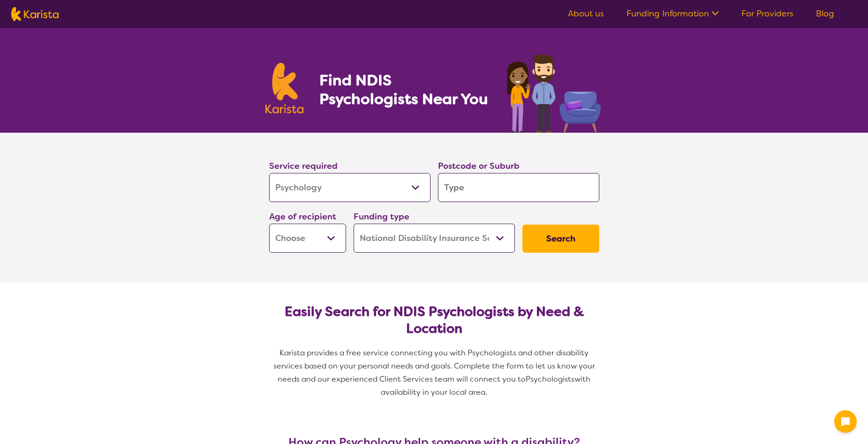  What do you see at coordinates (304, 166) in the screenshot?
I see `label: Service required` at bounding box center [304, 166].